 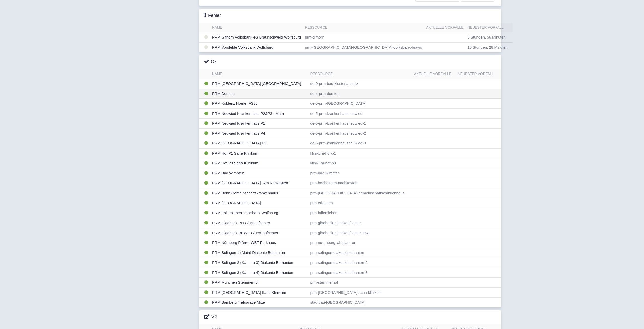 What do you see at coordinates (360, 243) in the screenshot?
I see `td: prm-nuernberg-wbtplaerrer` at bounding box center [360, 243].